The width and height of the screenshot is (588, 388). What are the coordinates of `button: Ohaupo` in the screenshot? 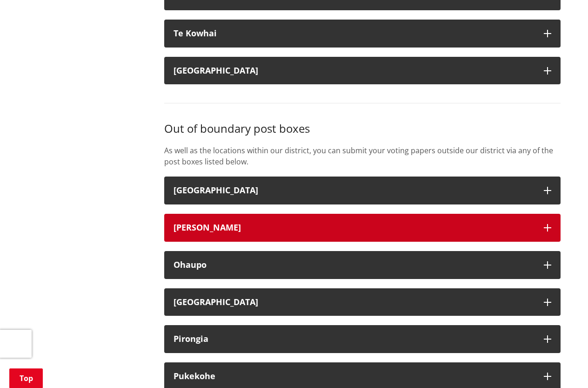 It's located at (362, 265).